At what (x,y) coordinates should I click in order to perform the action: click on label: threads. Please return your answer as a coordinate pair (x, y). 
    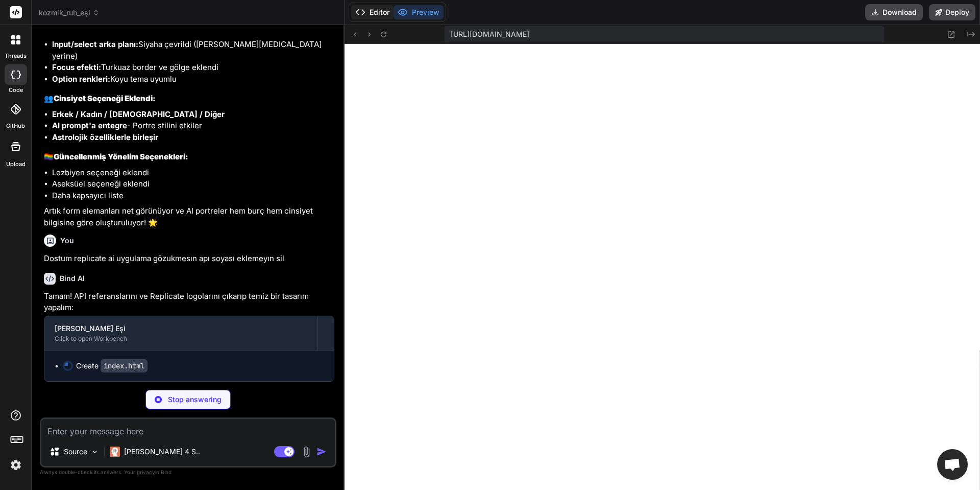
    Looking at the image, I should click on (15, 55).